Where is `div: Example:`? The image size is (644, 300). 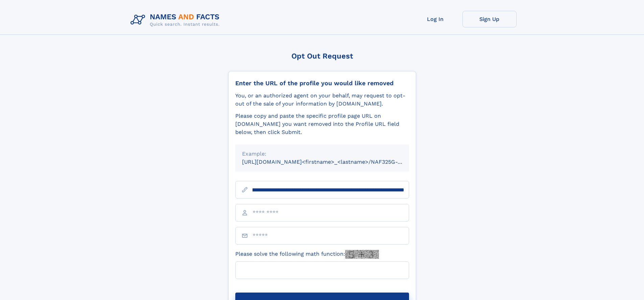 div: Example: is located at coordinates (322, 154).